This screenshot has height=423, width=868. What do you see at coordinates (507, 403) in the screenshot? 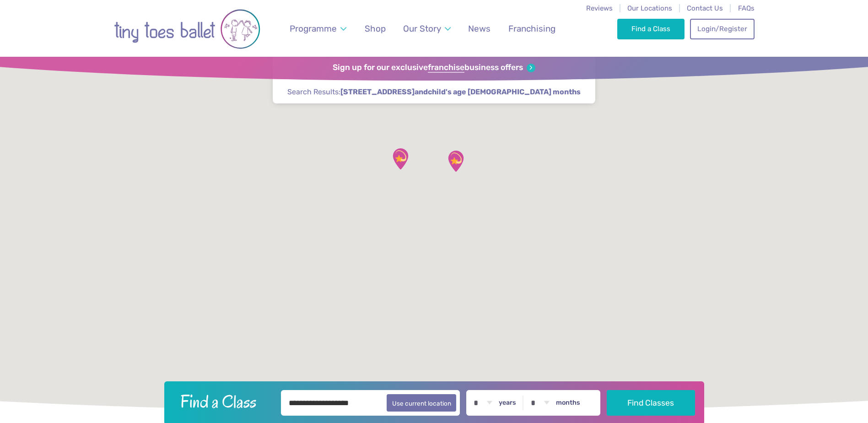
I see `label: years` at bounding box center [507, 403].